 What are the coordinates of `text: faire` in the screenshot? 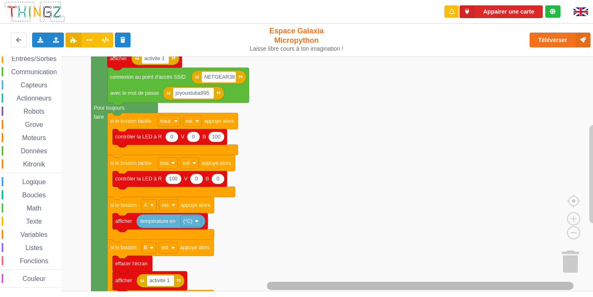 It's located at (99, 117).